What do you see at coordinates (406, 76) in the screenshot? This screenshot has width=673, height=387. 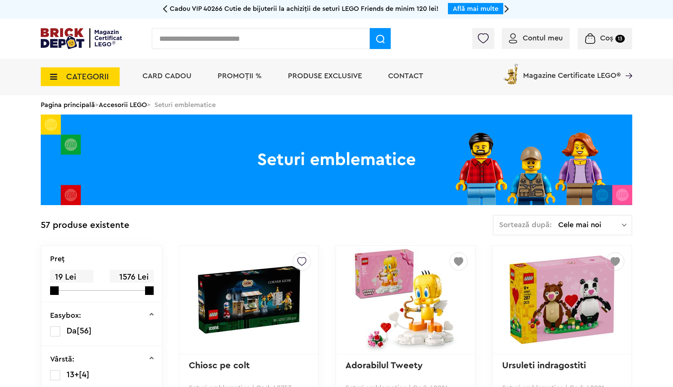 I see `a: Contact` at bounding box center [406, 76].